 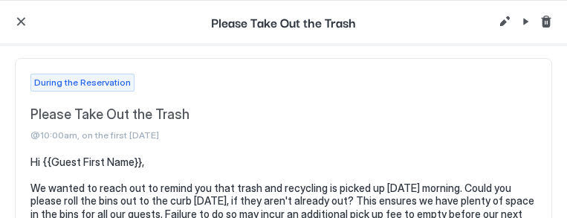 I want to click on span: During the Reservation, so click(x=82, y=82).